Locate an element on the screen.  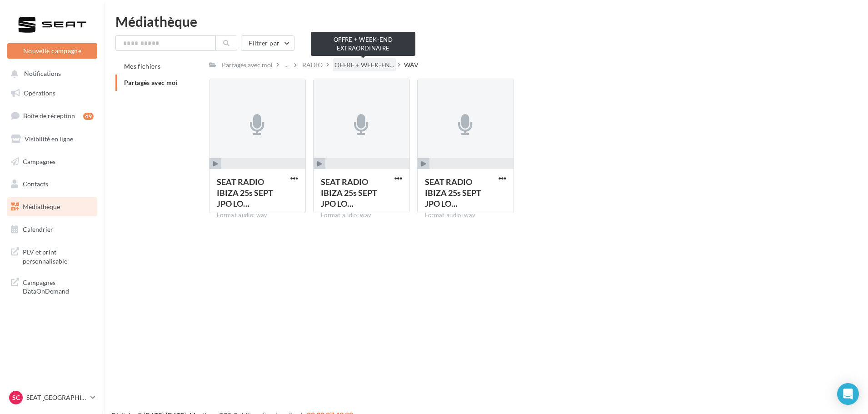
span: Calendrier is located at coordinates (38, 229).